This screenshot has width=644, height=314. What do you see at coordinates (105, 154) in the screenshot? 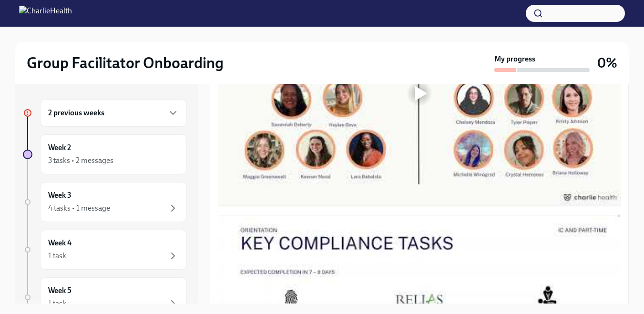
I see `a: Week 23 tasks • 2 messages` at bounding box center [105, 154].